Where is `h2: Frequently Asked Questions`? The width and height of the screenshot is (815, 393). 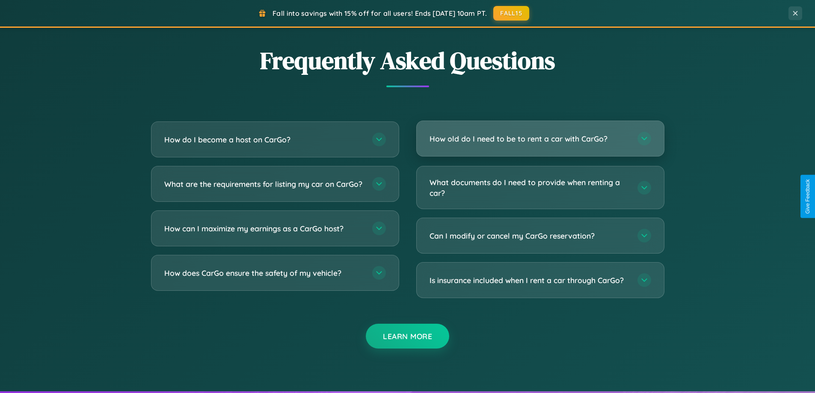 h2: Frequently Asked Questions is located at coordinates (408, 60).